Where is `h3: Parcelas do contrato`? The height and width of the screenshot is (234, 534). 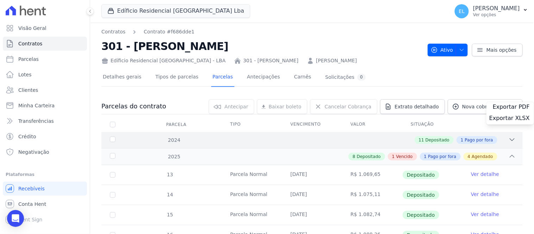
h3: Parcelas do contrato is located at coordinates (134, 106).